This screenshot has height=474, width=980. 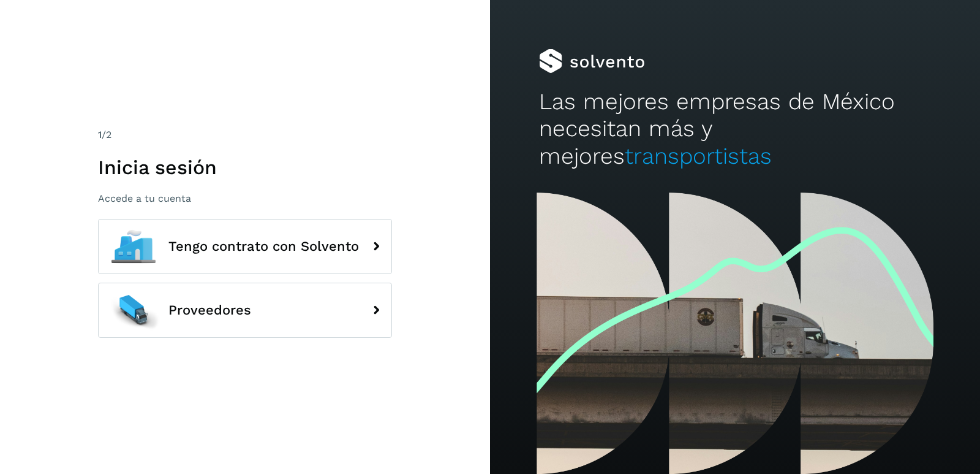 What do you see at coordinates (698, 156) in the screenshot?
I see `span: transportistas` at bounding box center [698, 156].